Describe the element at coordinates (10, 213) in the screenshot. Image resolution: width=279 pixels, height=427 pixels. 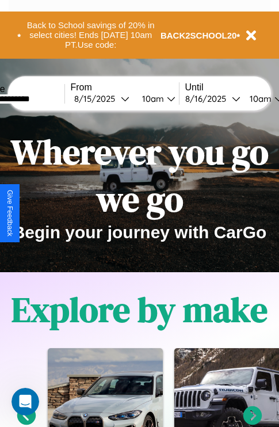
I see `div: Give Feedback` at that location.